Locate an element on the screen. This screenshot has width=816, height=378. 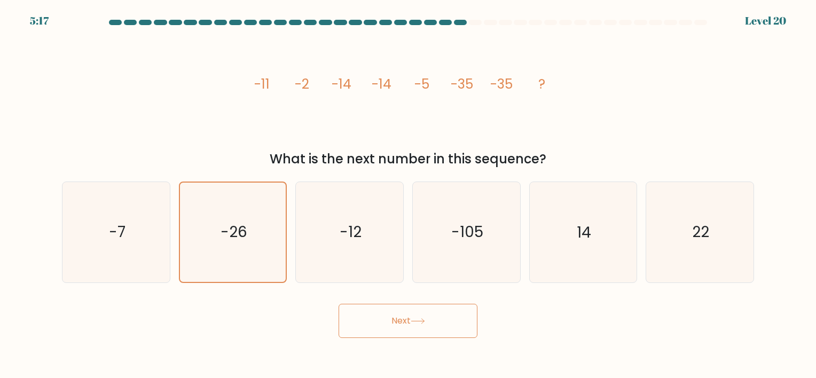
div: What is the next number in this sequence? is located at coordinates (408, 159).